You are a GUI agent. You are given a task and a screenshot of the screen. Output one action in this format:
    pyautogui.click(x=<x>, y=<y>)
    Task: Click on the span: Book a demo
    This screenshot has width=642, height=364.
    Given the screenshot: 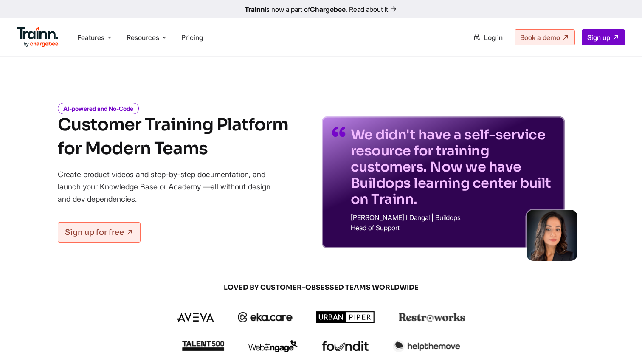 What is the action you would take?
    pyautogui.click(x=541, y=38)
    